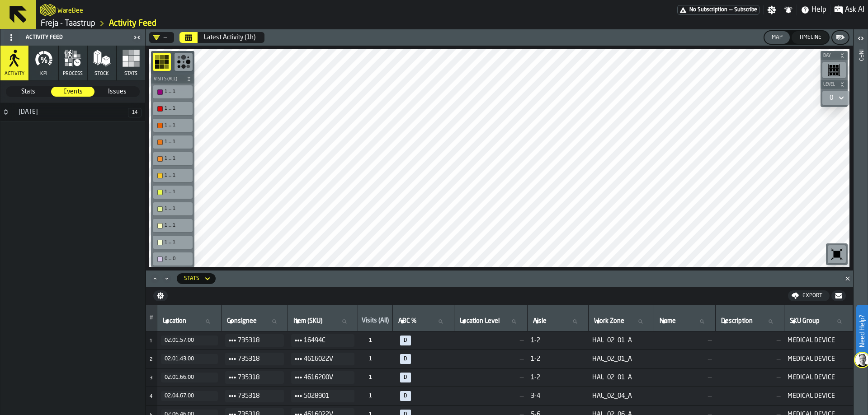  What do you see at coordinates (709, 10) in the screenshot?
I see `span: No Subscription` at bounding box center [709, 10].